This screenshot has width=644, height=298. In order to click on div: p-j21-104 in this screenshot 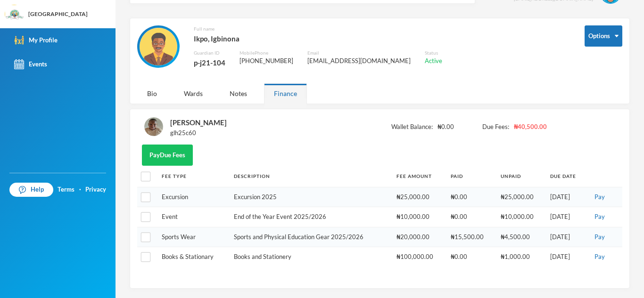, I will do `click(209, 63)`.